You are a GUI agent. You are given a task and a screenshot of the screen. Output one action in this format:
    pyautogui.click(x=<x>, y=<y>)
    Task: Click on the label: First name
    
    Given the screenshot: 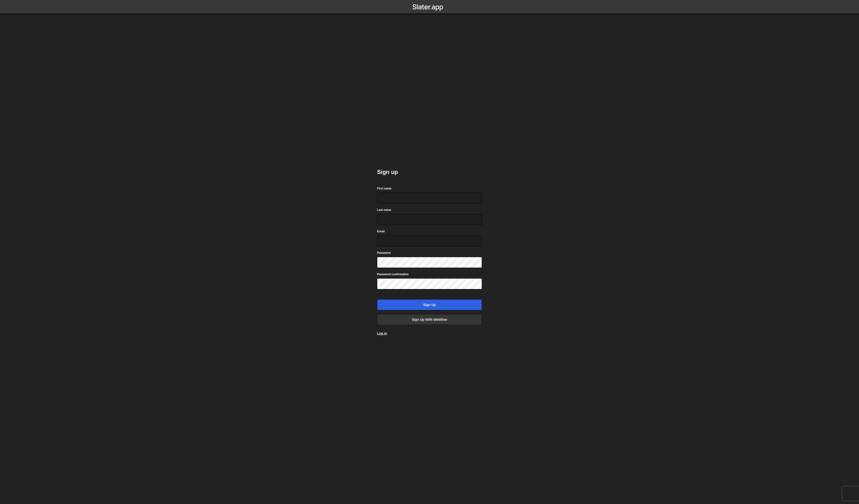 What is the action you would take?
    pyautogui.click(x=385, y=189)
    